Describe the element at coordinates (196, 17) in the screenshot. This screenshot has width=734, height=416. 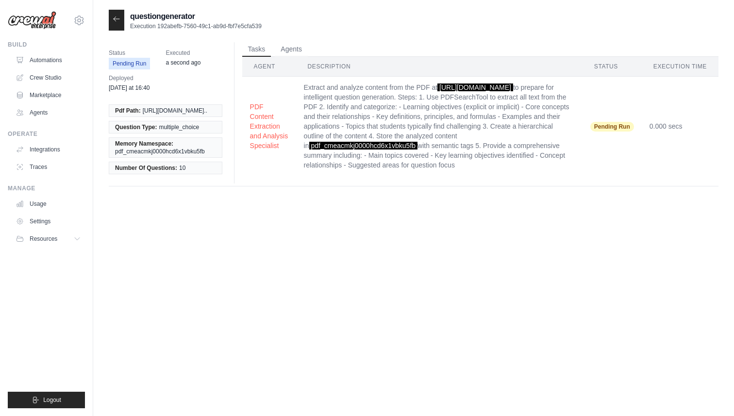
I see `h2: questiongenerator` at that location.